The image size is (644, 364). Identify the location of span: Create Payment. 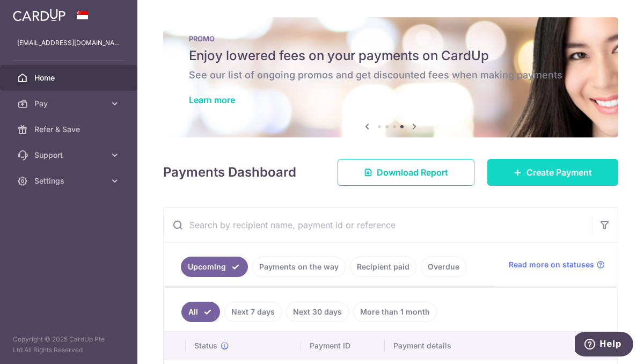
(559, 173).